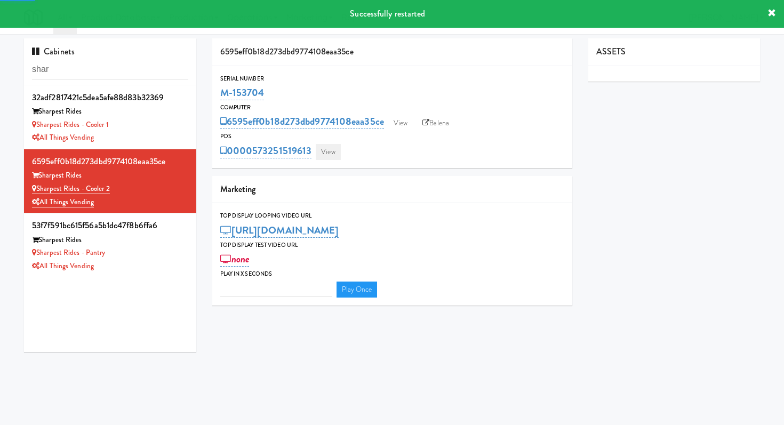  Describe the element at coordinates (392, 216) in the screenshot. I see `div: Top Display Looping Video Url` at that location.